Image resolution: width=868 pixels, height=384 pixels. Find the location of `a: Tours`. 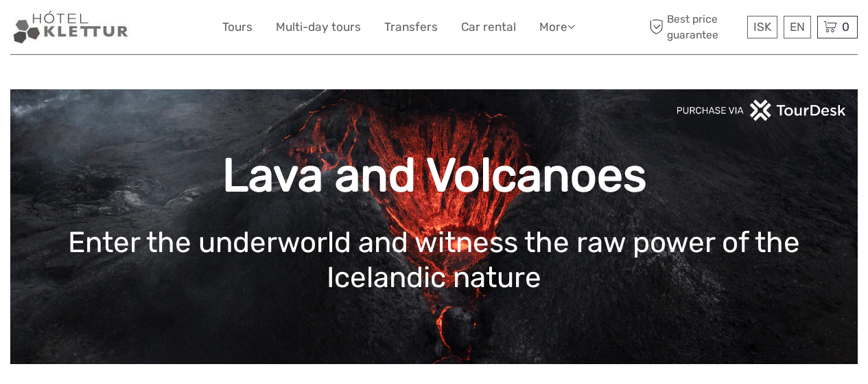

a: Tours is located at coordinates (238, 27).